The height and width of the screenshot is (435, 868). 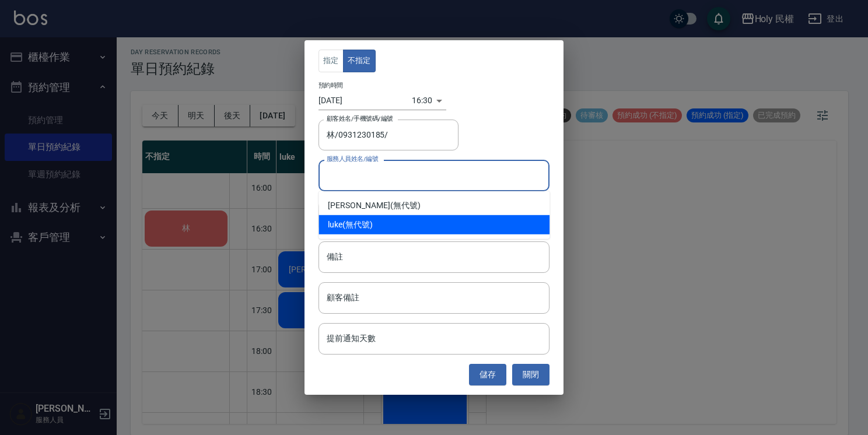 What do you see at coordinates (359, 61) in the screenshot?
I see `button: 不指定` at bounding box center [359, 61].